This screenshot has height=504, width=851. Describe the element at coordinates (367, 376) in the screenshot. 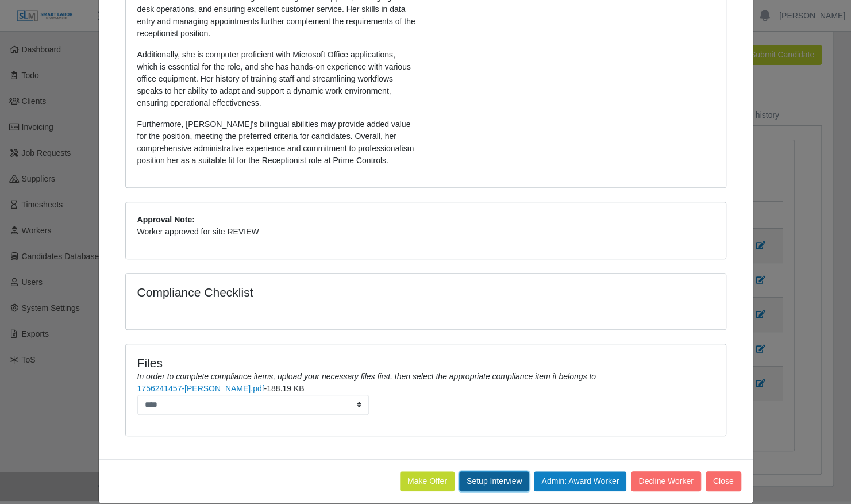

I see `i: In order to complete compliance items, upload your necessary files first, then select the appropr...` at that location.